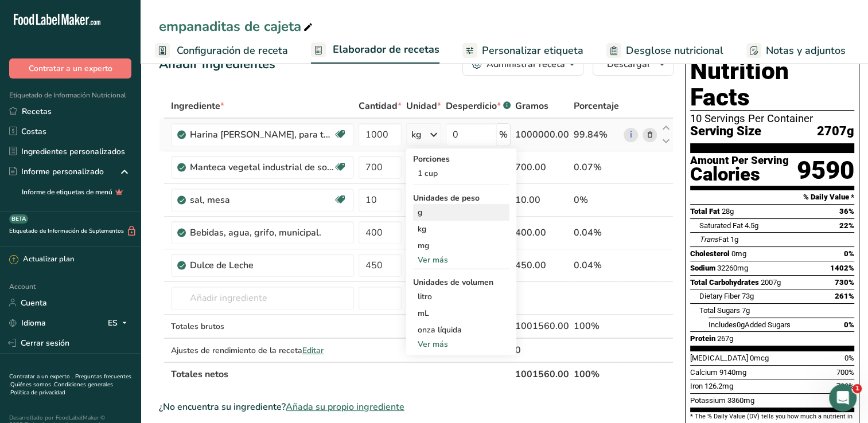 The width and height of the screenshot is (868, 423). What do you see at coordinates (41, 376) in the screenshot?
I see `a: Contratar a un experto .` at bounding box center [41, 376].